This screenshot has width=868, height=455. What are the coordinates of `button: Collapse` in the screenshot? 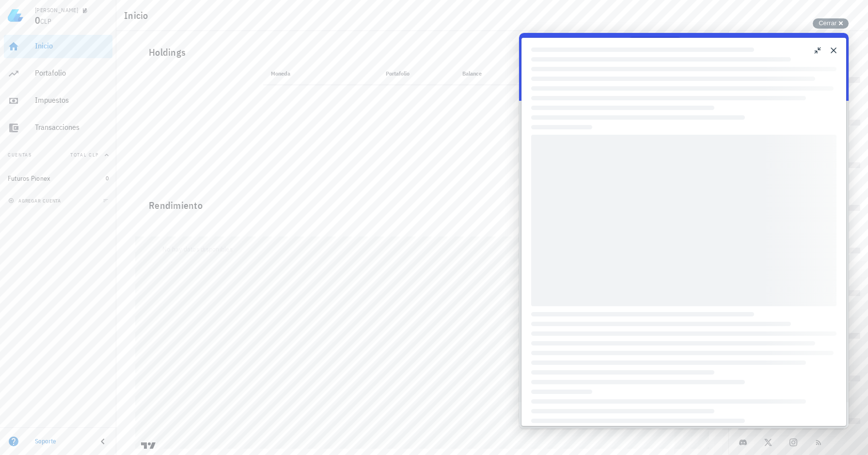 It's located at (299, 17).